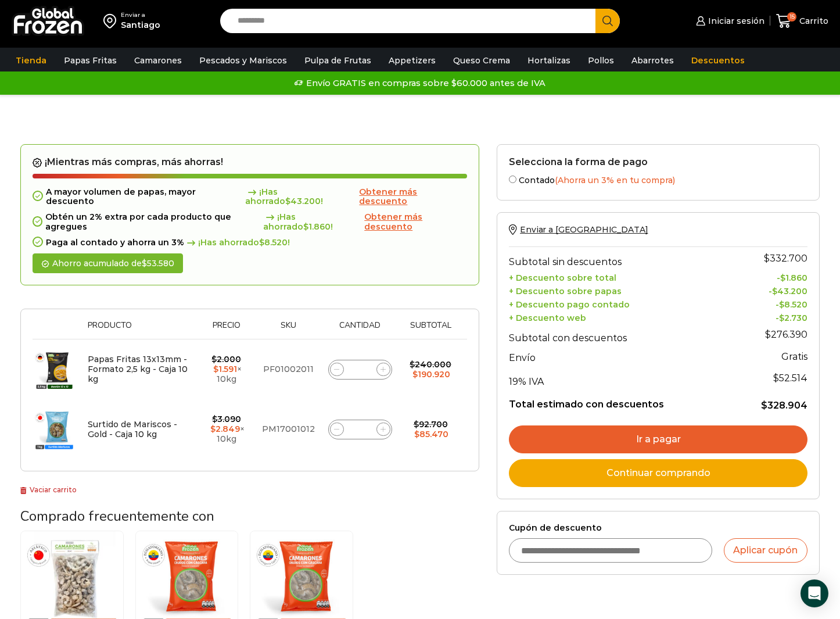 This screenshot has height=619, width=840. I want to click on a: 15 Carrito, so click(803, 21).